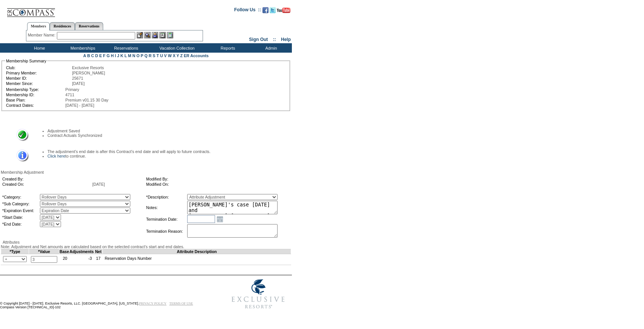 The height and width of the screenshot is (329, 644). Describe the element at coordinates (21, 211) in the screenshot. I see `td: *Expiration Event:` at that location.